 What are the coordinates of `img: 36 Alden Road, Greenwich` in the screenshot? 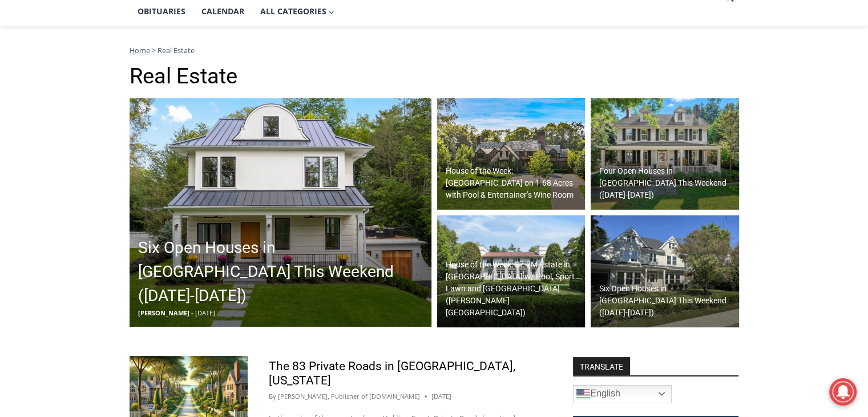 It's located at (512, 154).